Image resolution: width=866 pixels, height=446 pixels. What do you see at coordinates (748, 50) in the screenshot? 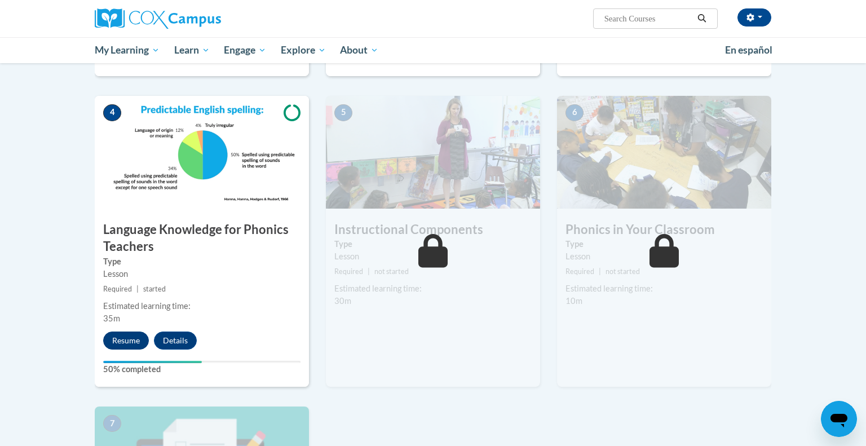
I see `span: En español` at bounding box center [748, 50].